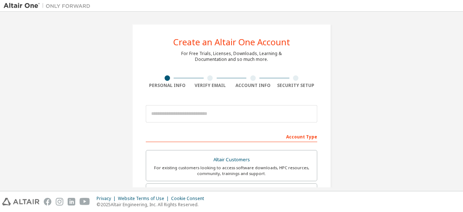 The image size is (463, 212). What do you see at coordinates (144, 198) in the screenshot?
I see `div: Website Terms of Use` at bounding box center [144, 198].